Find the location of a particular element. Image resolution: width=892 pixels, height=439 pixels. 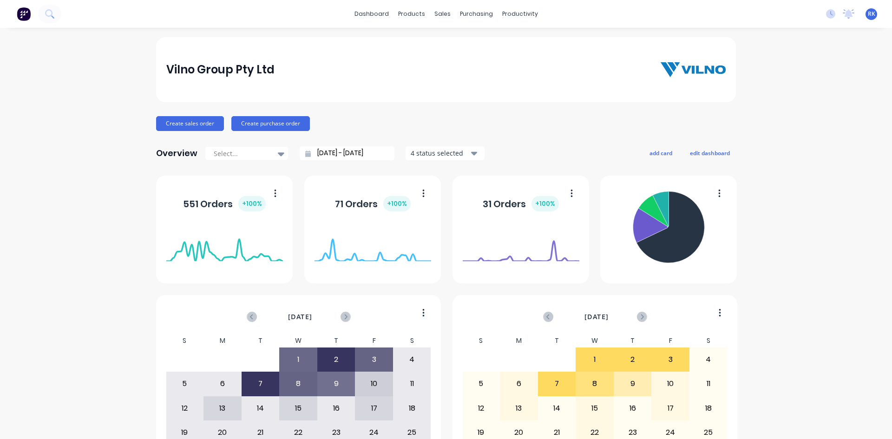

button: Create sales order is located at coordinates (190, 124).